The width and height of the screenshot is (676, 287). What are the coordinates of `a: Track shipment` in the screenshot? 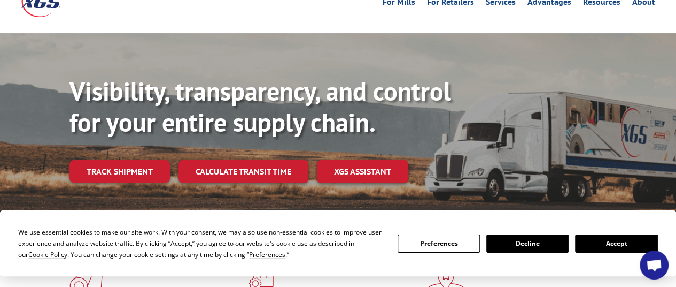 It's located at (120, 171).